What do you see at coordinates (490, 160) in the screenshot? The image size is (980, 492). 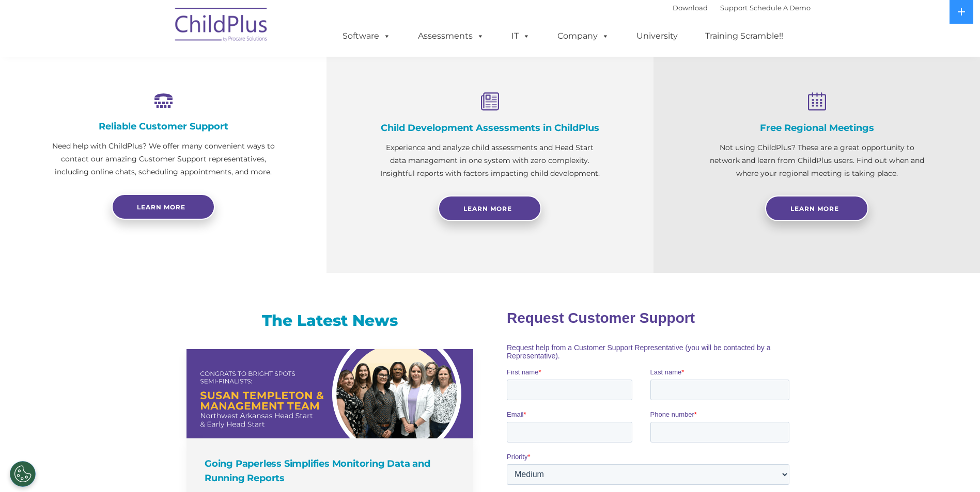 I see `p: Experience and analyze child assessments and Head Start data management in one system with zero c...` at bounding box center [490, 160].